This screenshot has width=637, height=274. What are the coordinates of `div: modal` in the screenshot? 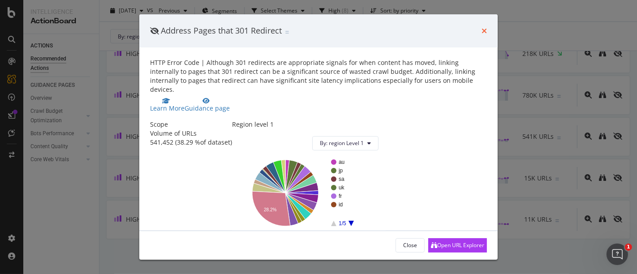 It's located at (319, 137).